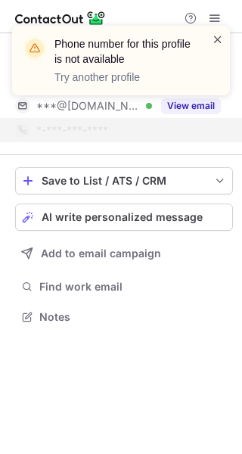 The height and width of the screenshot is (454, 242). I want to click on p: Try another profile, so click(124, 77).